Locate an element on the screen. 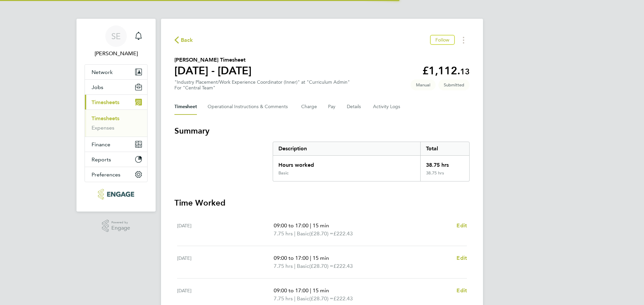 This screenshot has height=305, width=644. button: Details is located at coordinates (355, 107).